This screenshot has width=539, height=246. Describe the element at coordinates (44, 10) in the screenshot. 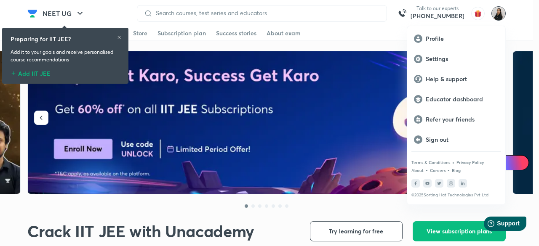

I see `span: Support` at that location.